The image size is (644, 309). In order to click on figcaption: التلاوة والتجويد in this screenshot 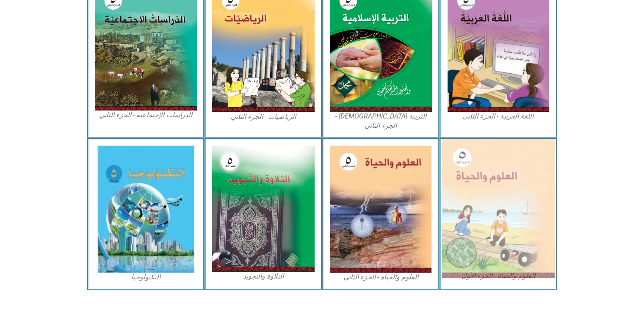, I will do `click(263, 276)`.